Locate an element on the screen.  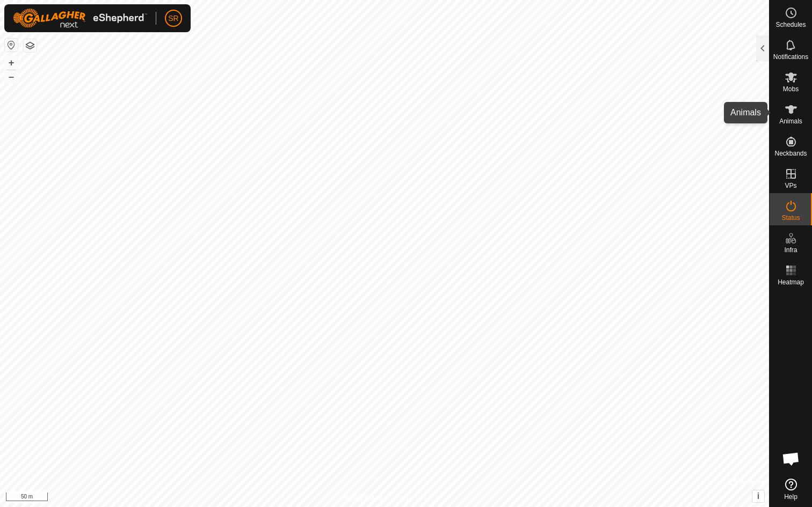
span: Schedules is located at coordinates (790, 25).